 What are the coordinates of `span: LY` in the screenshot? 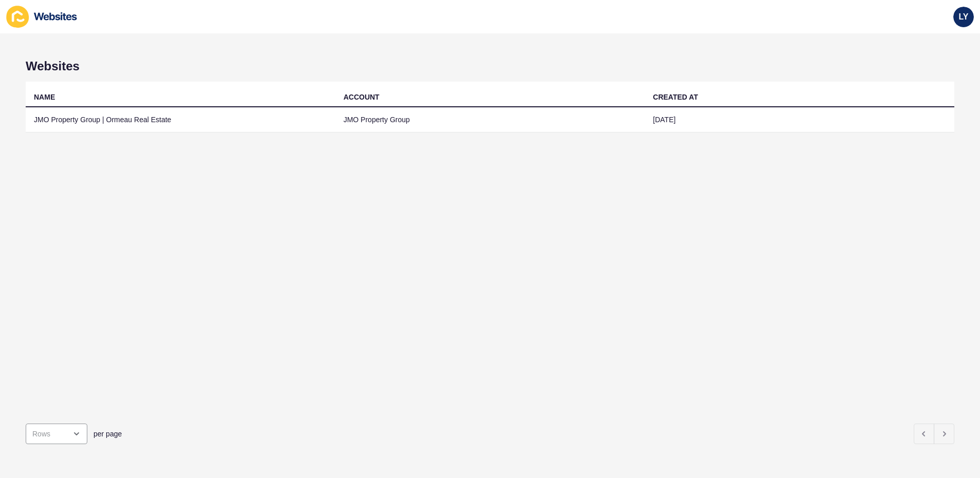 It's located at (964, 17).